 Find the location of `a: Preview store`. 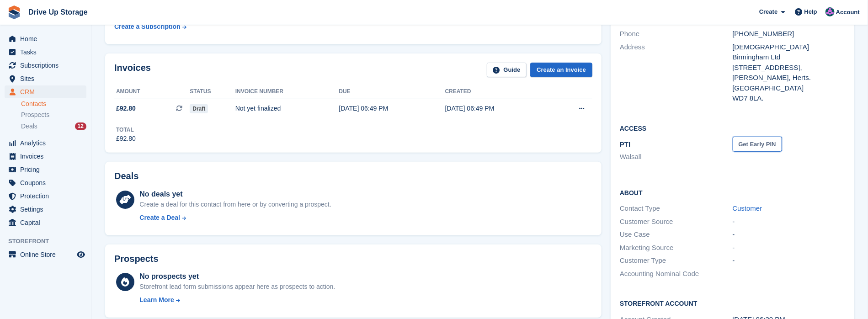

a: Preview store is located at coordinates (81, 255).